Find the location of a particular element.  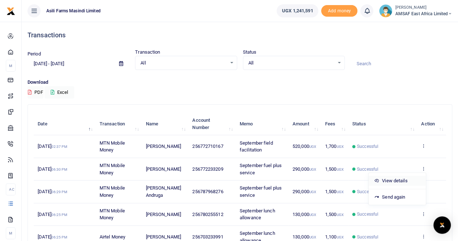

a: UGX 1,241,591 is located at coordinates (297, 11).